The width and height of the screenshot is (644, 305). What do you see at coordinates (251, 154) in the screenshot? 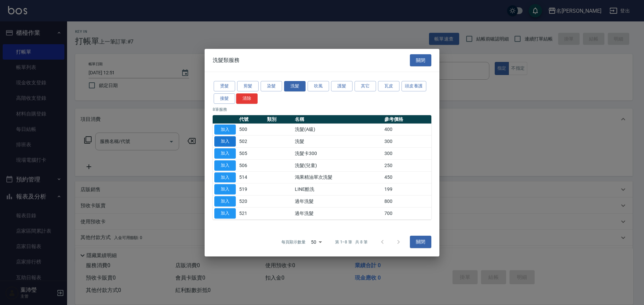
I see `td: 505` at bounding box center [251, 154].